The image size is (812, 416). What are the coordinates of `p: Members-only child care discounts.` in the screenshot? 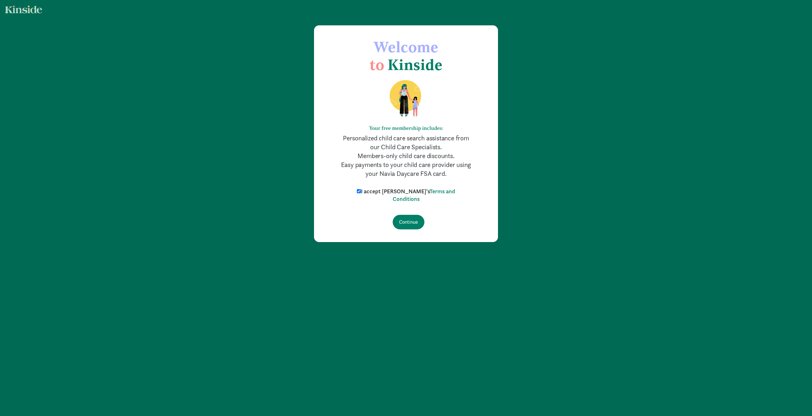 It's located at (406, 156).